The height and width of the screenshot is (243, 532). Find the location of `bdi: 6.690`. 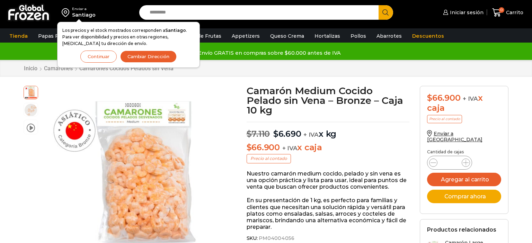

bdi: 6.690 is located at coordinates (287, 134).